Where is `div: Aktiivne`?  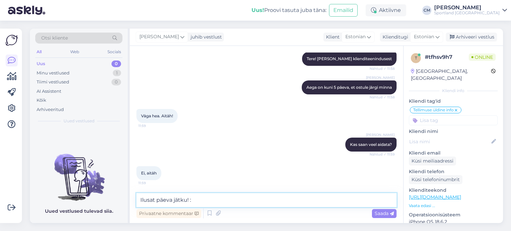
div: Aktiivne is located at coordinates (386, 10).